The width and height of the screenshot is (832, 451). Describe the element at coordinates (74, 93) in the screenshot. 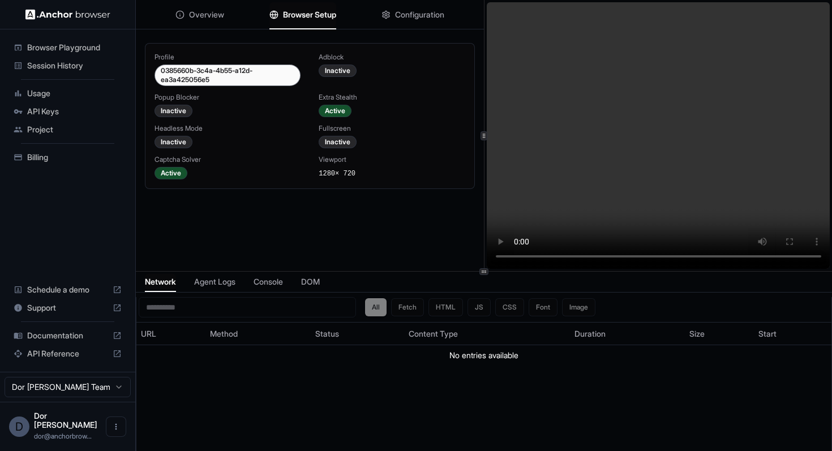

I see `span: Usage` at that location.